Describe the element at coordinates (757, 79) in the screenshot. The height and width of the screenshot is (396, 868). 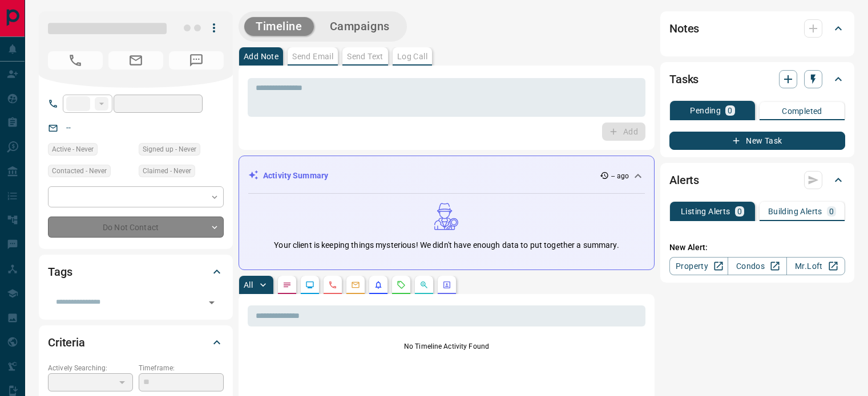
I see `div: Tasks` at that location.